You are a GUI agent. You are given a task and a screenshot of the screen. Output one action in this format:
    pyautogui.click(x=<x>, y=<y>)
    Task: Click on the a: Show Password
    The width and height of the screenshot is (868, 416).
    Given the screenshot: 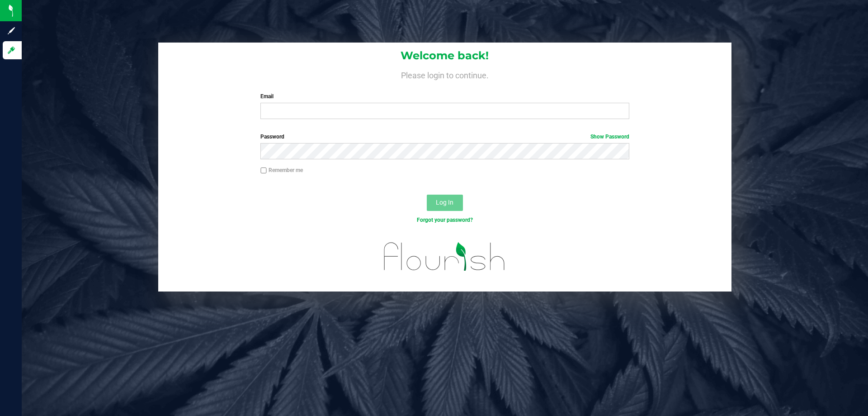 What is the action you would take?
    pyautogui.click(x=610, y=136)
    